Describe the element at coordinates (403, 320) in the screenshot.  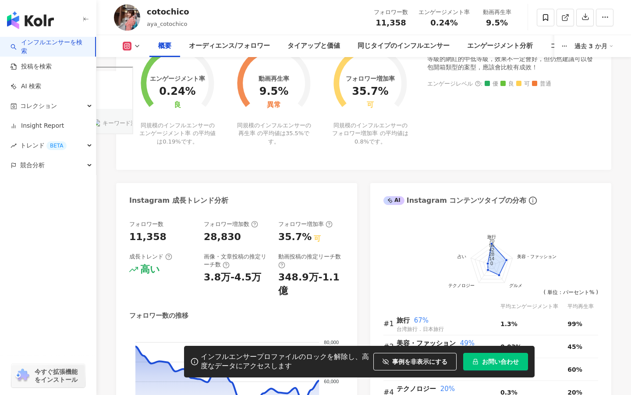
I see `span: 旅行` at that location.